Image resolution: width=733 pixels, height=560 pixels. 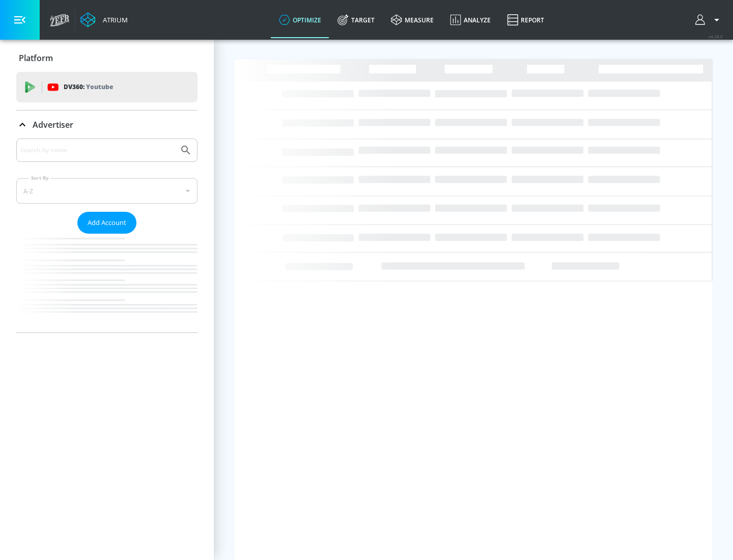 What do you see at coordinates (53, 125) in the screenshot?
I see `p: Advertiser` at bounding box center [53, 125].